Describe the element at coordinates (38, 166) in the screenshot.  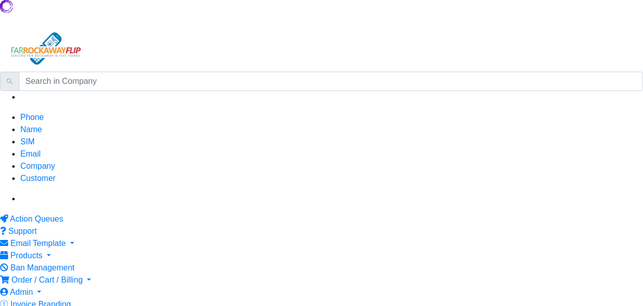
I see `a: Company` at that location.